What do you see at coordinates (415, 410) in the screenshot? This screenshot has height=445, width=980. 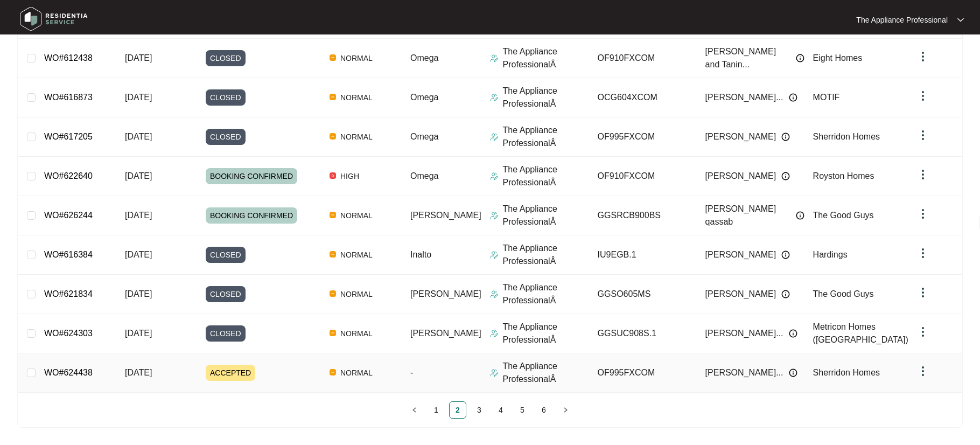 I see `span: left` at bounding box center [415, 410].